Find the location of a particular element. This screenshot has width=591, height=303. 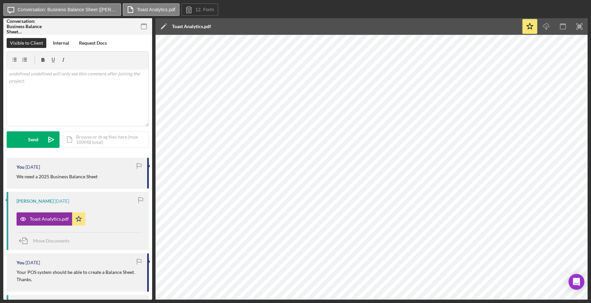

div: Request Docs is located at coordinates (93, 43).